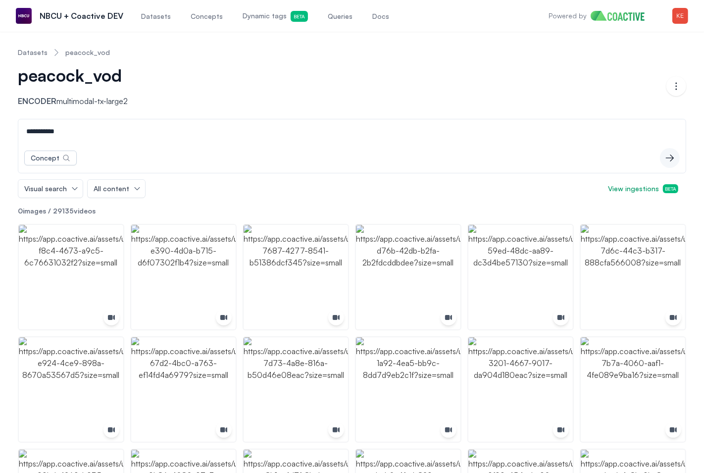 The width and height of the screenshot is (704, 473). Describe the element at coordinates (408, 277) in the screenshot. I see `button: https://app.coactive.ai/assets/ui/images/coactive/peacock_vod_1737504868066/d0d1b214-d76b-42db-b2...` at that location.